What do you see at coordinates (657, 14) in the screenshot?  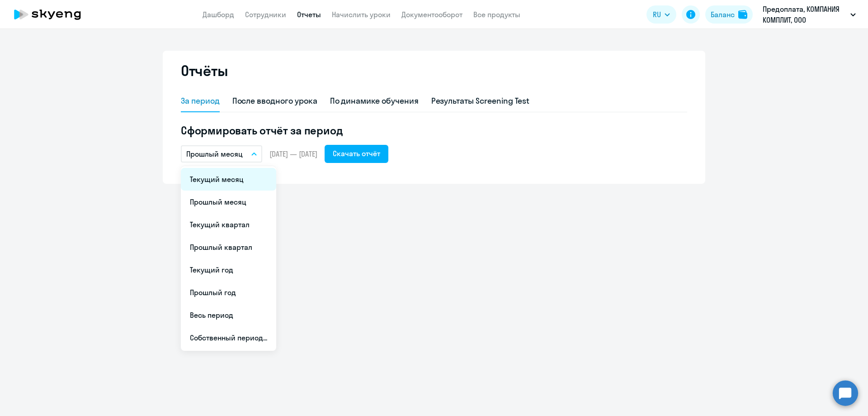 I see `span: RU` at bounding box center [657, 14].